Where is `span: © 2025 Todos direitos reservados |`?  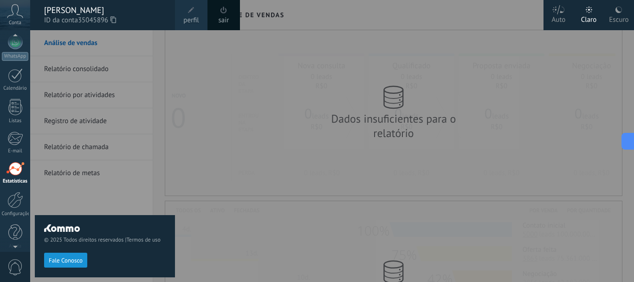
span: © 2025 Todos direitos reservados | is located at coordinates (105, 240).